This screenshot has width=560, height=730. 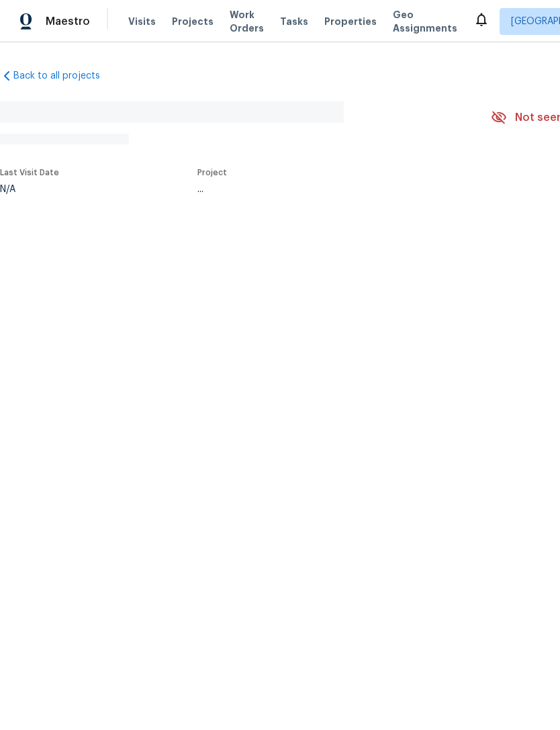 I want to click on span: Properties, so click(x=350, y=21).